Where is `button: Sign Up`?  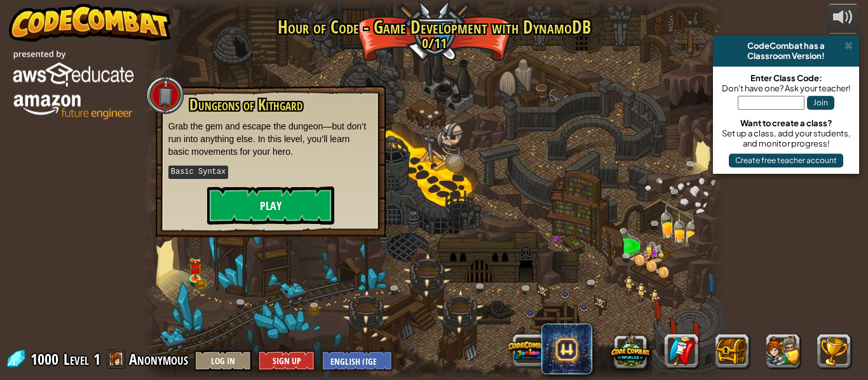 button: Sign Up is located at coordinates (286, 361).